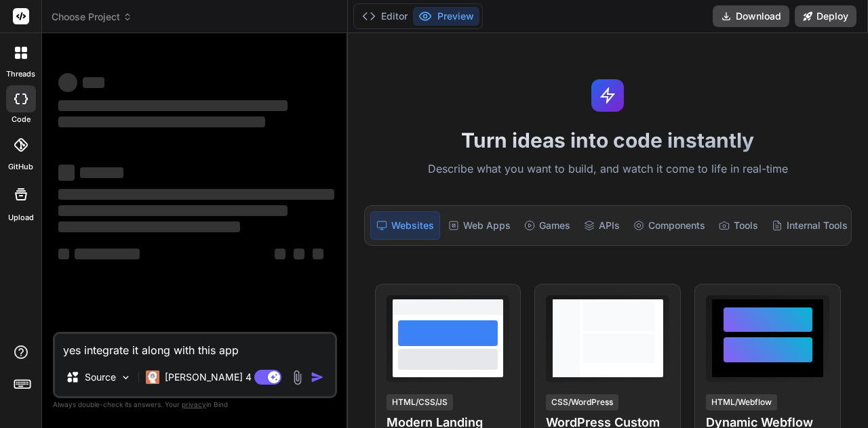 The height and width of the screenshot is (428, 868). I want to click on div: HTML/Webflow, so click(741, 403).